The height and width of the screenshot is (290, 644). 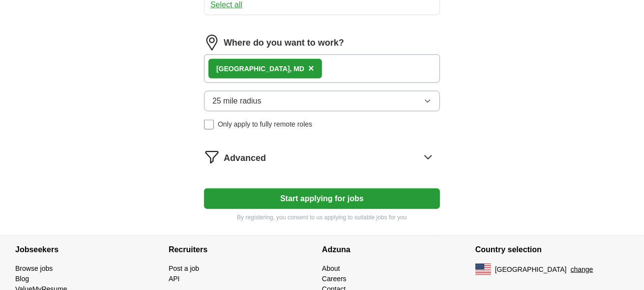 I want to click on span: Only apply to fully remote roles, so click(x=265, y=124).